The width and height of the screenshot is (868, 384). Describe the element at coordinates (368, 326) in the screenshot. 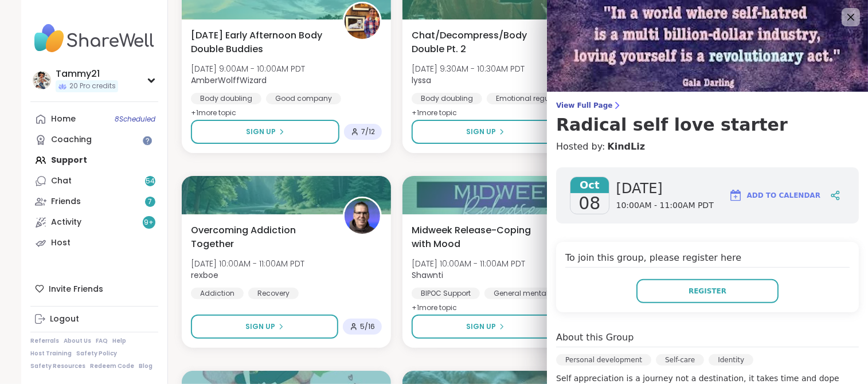

I see `span: 5 / 16` at that location.